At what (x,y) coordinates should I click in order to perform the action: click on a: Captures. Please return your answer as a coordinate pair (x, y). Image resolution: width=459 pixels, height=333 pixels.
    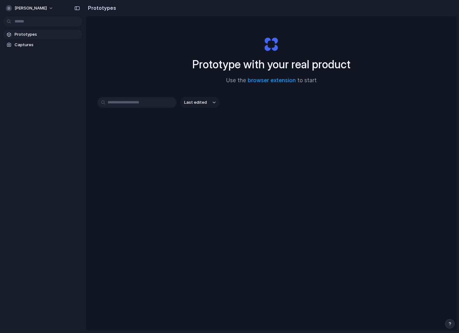
    Looking at the image, I should click on (43, 45).